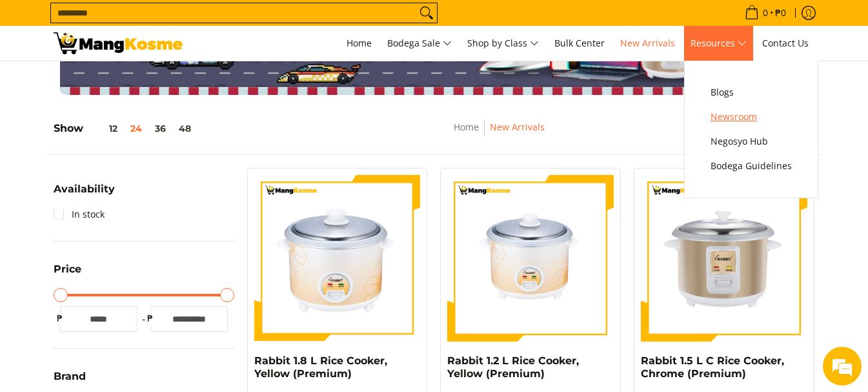  I want to click on h5: Show, so click(125, 129).